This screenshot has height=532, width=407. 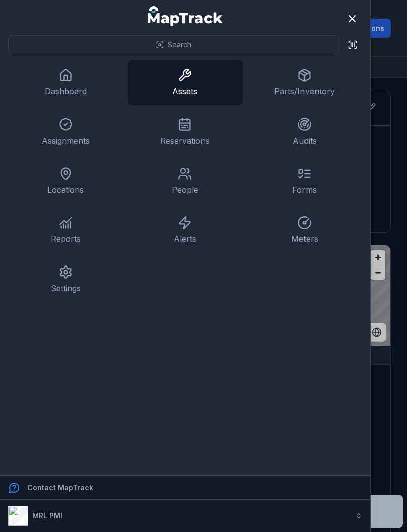 What do you see at coordinates (185, 16) in the screenshot?
I see `a: MapTrack` at bounding box center [185, 16].